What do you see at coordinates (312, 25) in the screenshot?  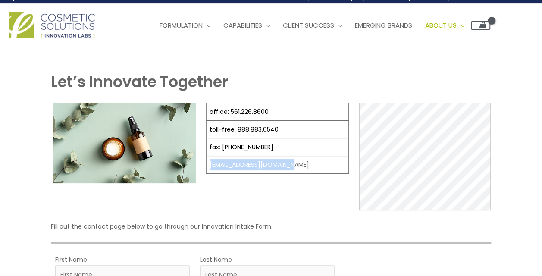 I see `a: Client Success` at bounding box center [312, 25].